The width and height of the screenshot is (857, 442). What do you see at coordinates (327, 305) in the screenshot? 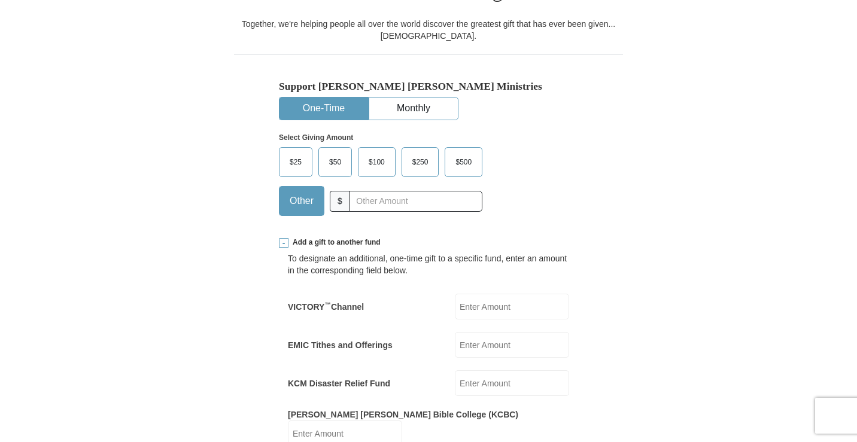
I see `sup: ™` at bounding box center [327, 305].